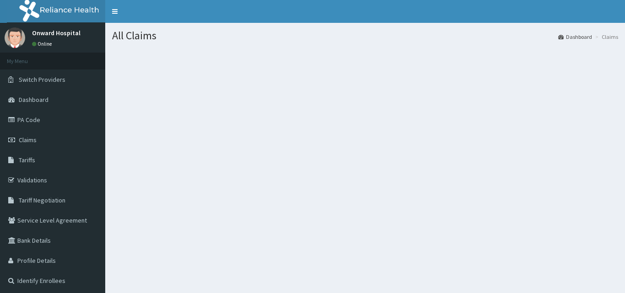 The height and width of the screenshot is (293, 625). What do you see at coordinates (56, 33) in the screenshot?
I see `p: Onward Hospital` at bounding box center [56, 33].